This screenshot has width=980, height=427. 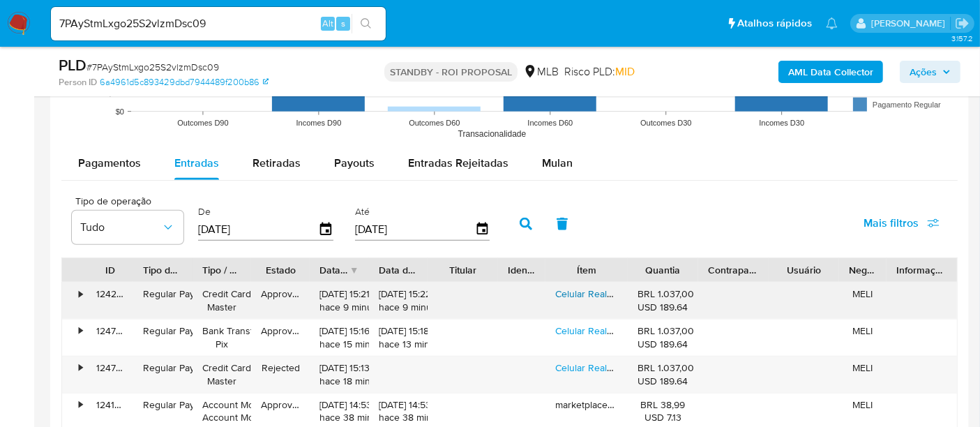 What do you see at coordinates (625, 71) in the screenshot?
I see `span: MID` at bounding box center [625, 71].